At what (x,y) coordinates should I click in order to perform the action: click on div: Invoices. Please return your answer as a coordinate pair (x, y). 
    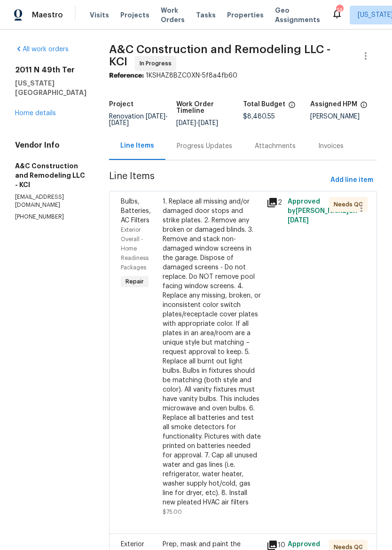
    Looking at the image, I should click on (331, 146).